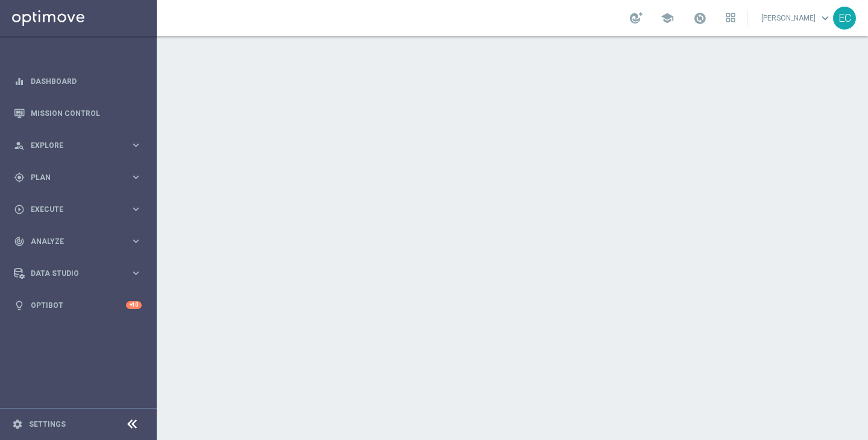 This screenshot has height=440, width=868. I want to click on button: track_changes Analyze keyboard_arrow_right, so click(78, 241).